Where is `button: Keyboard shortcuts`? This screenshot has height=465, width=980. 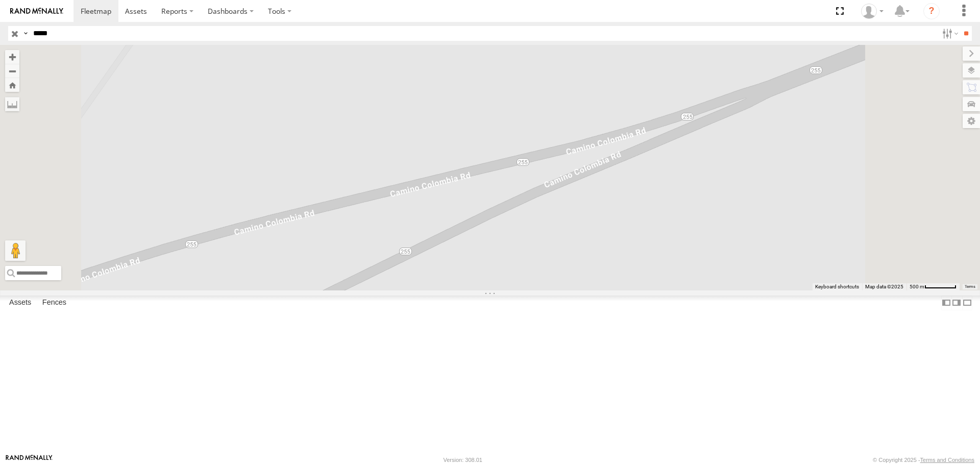 button: Keyboard shortcuts is located at coordinates (837, 287).